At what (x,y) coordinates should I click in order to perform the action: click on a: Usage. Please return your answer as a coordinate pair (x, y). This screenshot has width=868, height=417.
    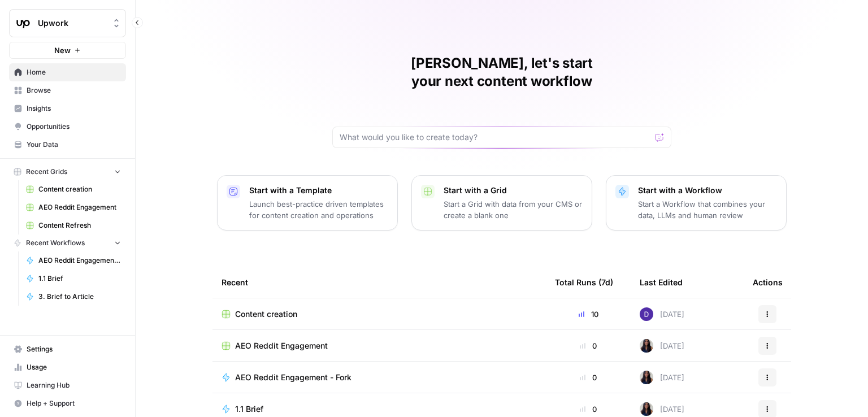
    Looking at the image, I should click on (67, 367).